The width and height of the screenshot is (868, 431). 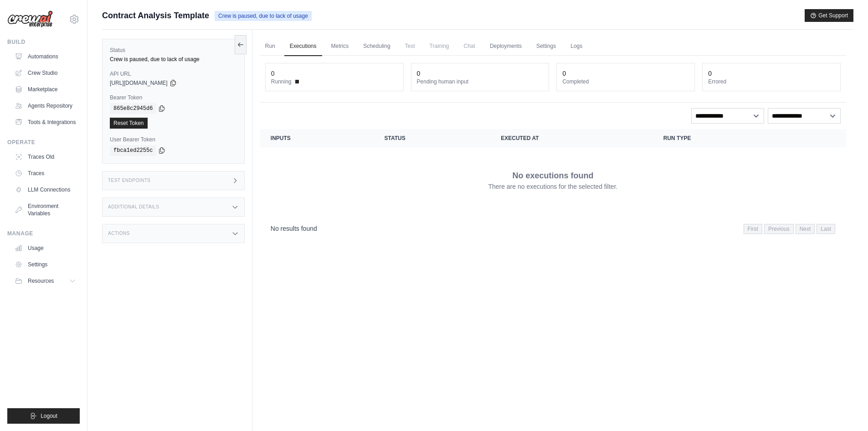 What do you see at coordinates (49, 416) in the screenshot?
I see `span: Logout` at bounding box center [49, 416].